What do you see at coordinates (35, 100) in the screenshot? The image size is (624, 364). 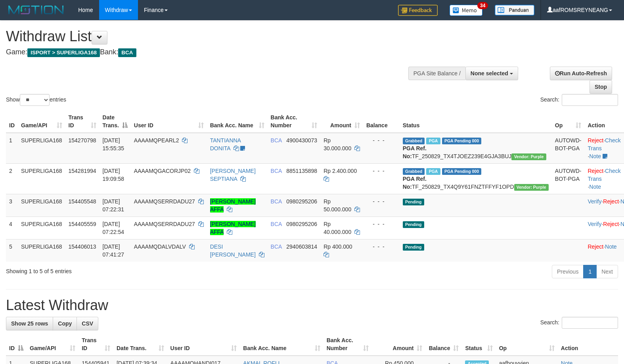 I see `select: Showentries` at bounding box center [35, 100].